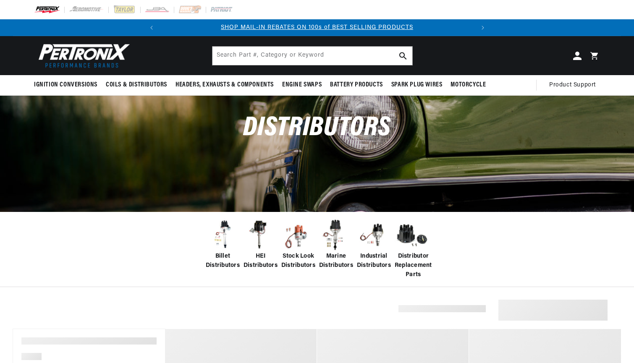  Describe the element at coordinates (136, 85) in the screenshot. I see `summary: Coils & Distributors` at that location.